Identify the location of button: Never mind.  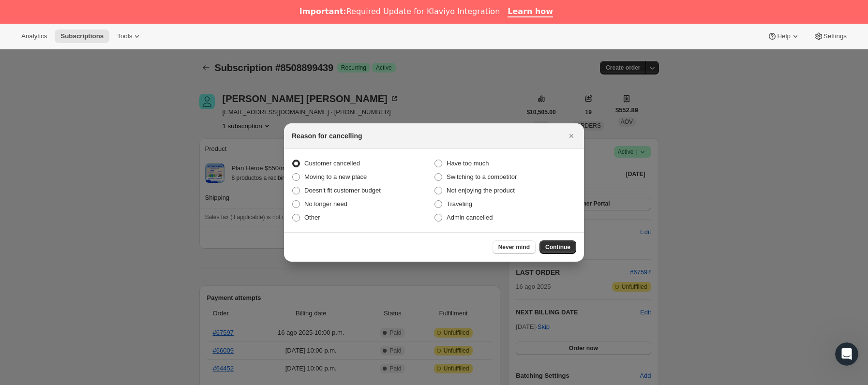
(514, 247).